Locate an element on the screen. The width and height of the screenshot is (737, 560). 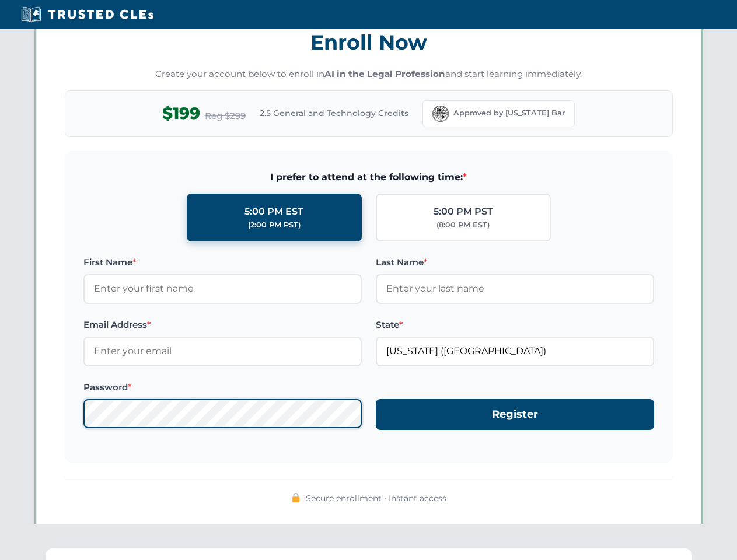
span: 2.5 General and Technology Credits is located at coordinates (334, 113).